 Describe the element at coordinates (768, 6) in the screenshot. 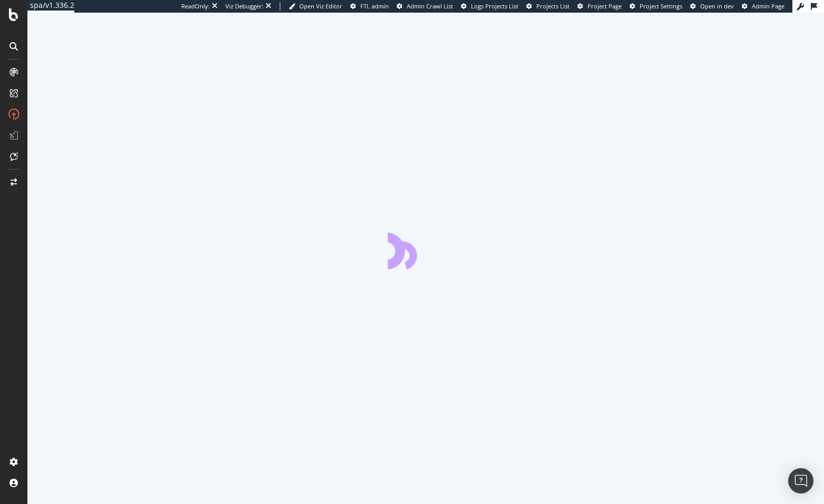

I see `span: Admin Page` at that location.